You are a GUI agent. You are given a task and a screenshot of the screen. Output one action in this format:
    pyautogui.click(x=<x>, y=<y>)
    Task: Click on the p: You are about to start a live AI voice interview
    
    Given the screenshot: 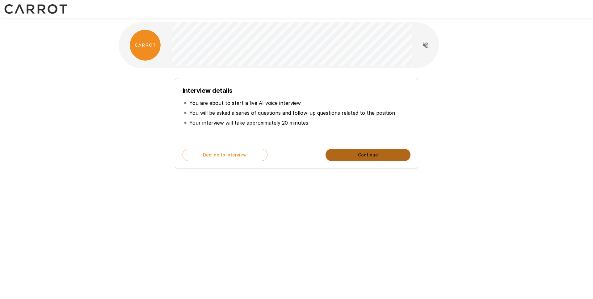 What is the action you would take?
    pyautogui.click(x=245, y=103)
    